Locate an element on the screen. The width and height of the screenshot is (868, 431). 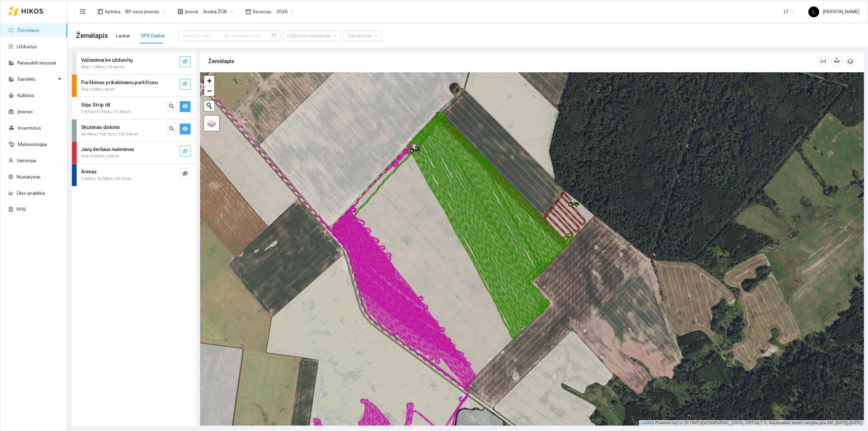
a: Inventorius is located at coordinates (30, 128).